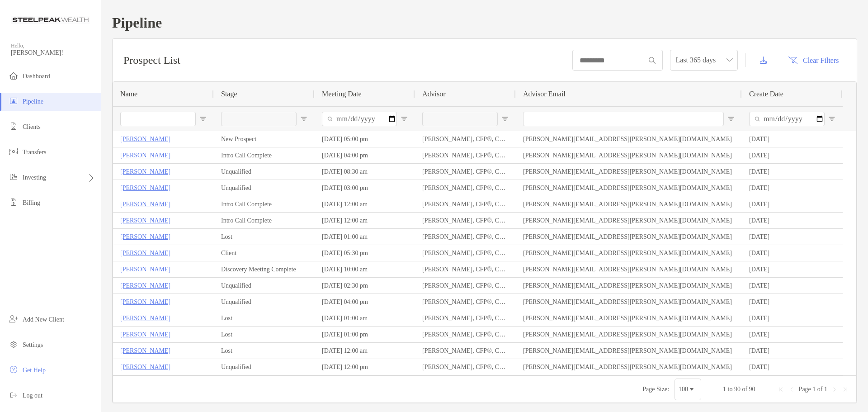 The image size is (868, 412). Describe the element at coordinates (14, 344) in the screenshot. I see `img: settings icon` at that location.